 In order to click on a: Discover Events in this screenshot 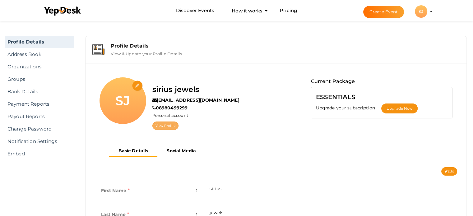, I will do `click(195, 11)`.